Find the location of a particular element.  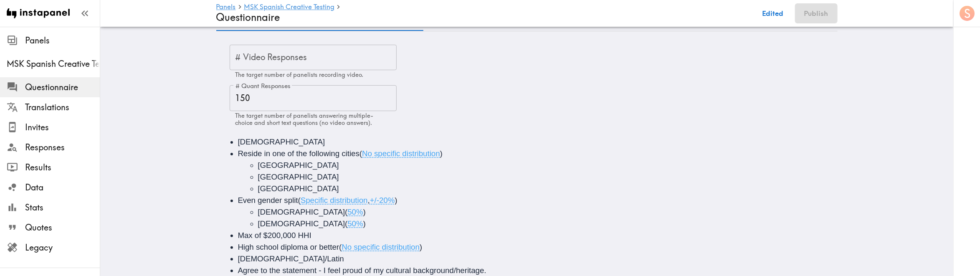

span: Questionnaire is located at coordinates (62, 87).